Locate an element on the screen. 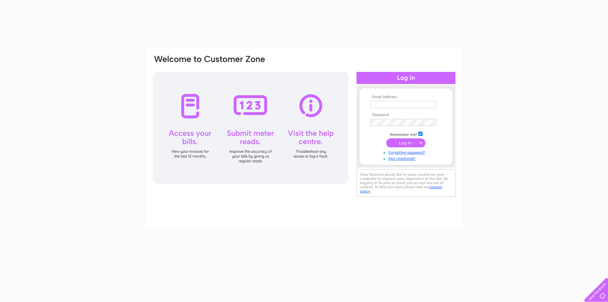 The width and height of the screenshot is (608, 302). th: Email Address: is located at coordinates (406, 97).